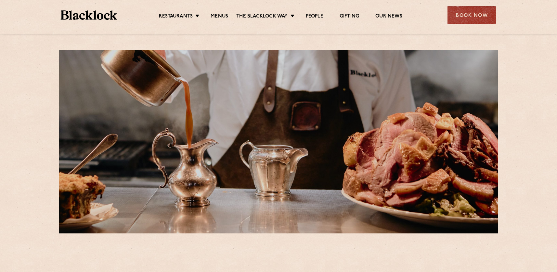 This screenshot has height=272, width=557. What do you see at coordinates (388, 17) in the screenshot?
I see `a: Our News` at bounding box center [388, 17].